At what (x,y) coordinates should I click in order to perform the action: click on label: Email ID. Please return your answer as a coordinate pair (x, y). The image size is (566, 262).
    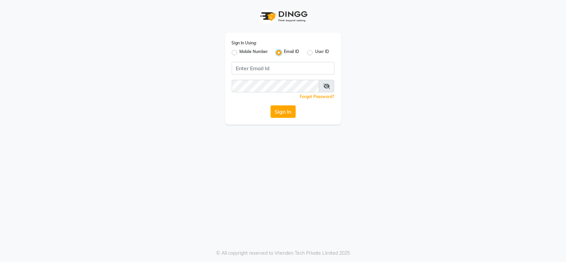
    Looking at the image, I should click on (292, 53).